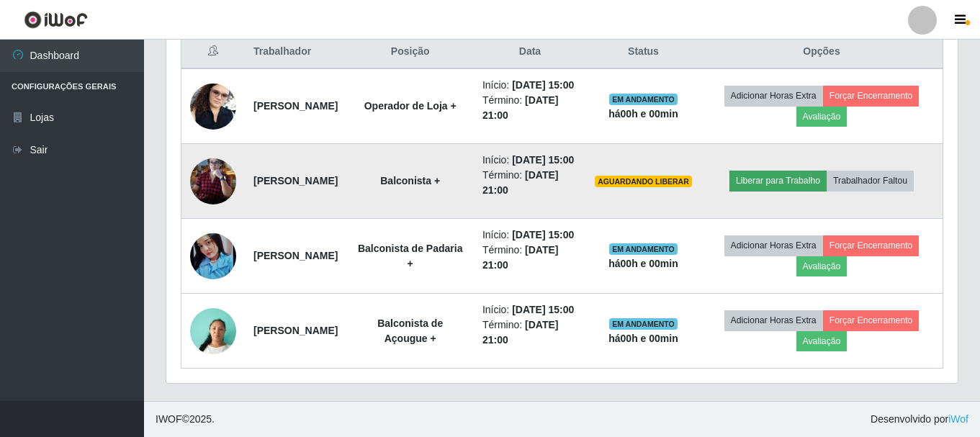 Image resolution: width=980 pixels, height=437 pixels. What do you see at coordinates (410, 106) in the screenshot?
I see `strong: Operador de Loja +` at bounding box center [410, 106].